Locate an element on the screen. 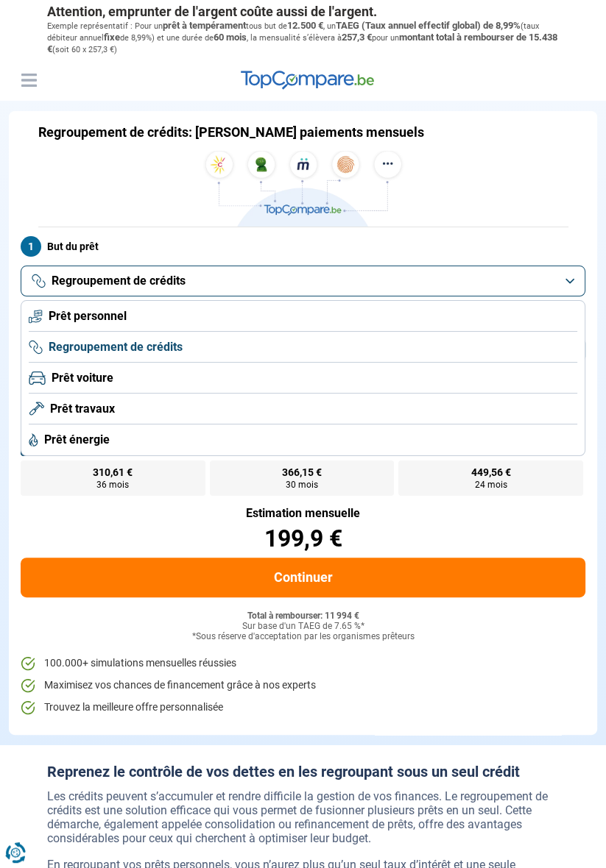  span: TAEG (Taux annuel effectif global) de 8,99% is located at coordinates (428, 25).